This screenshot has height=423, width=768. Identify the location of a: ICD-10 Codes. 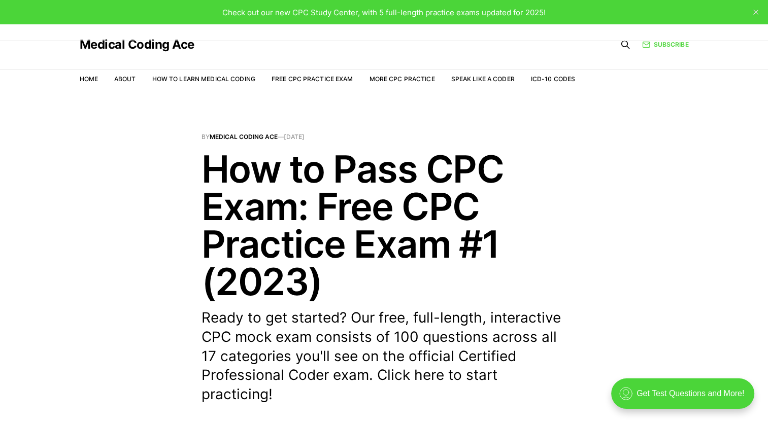
(553, 79).